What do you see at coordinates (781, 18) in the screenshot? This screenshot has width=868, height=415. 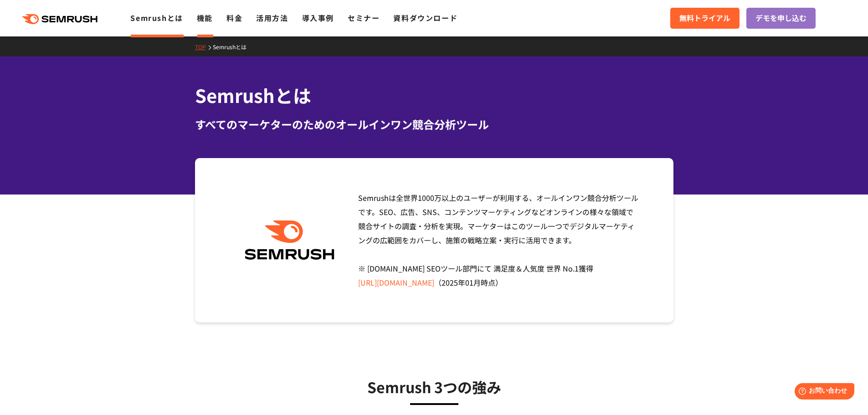 I see `span: デモを申し込む` at bounding box center [781, 18].